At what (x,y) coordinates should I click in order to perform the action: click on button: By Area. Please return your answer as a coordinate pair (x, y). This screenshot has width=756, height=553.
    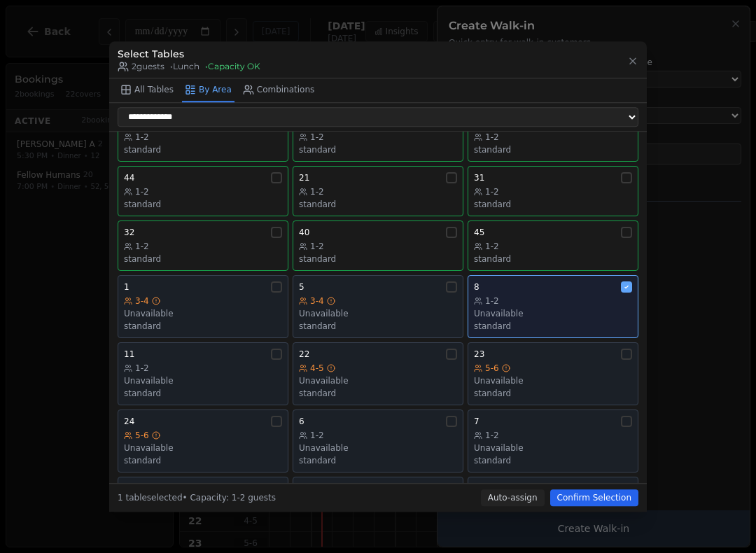
    Looking at the image, I should click on (208, 90).